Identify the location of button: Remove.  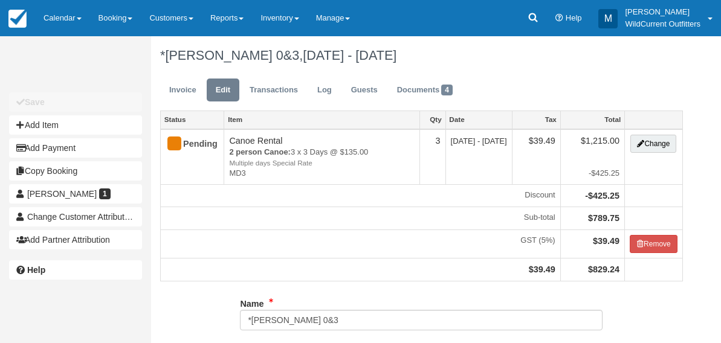
(653, 244).